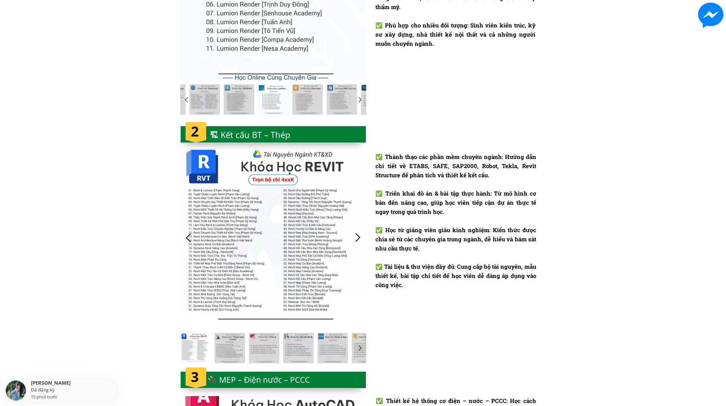 Image resolution: width=726 pixels, height=406 pixels. I want to click on h1: 3, so click(196, 377).